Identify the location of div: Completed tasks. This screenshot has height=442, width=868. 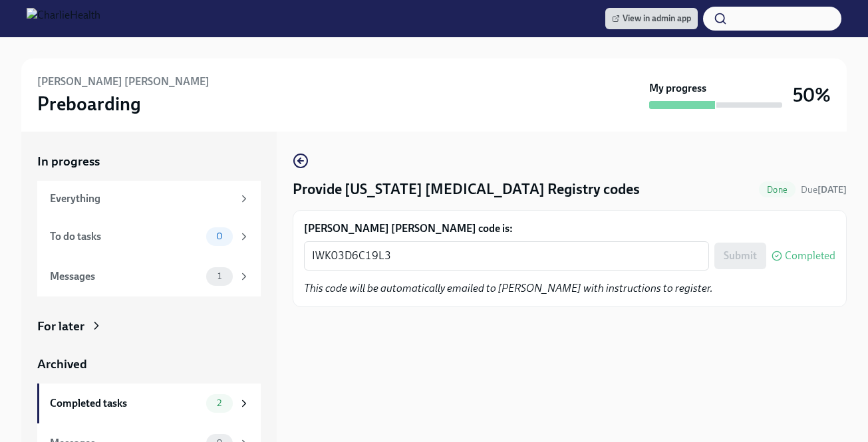
(125, 403).